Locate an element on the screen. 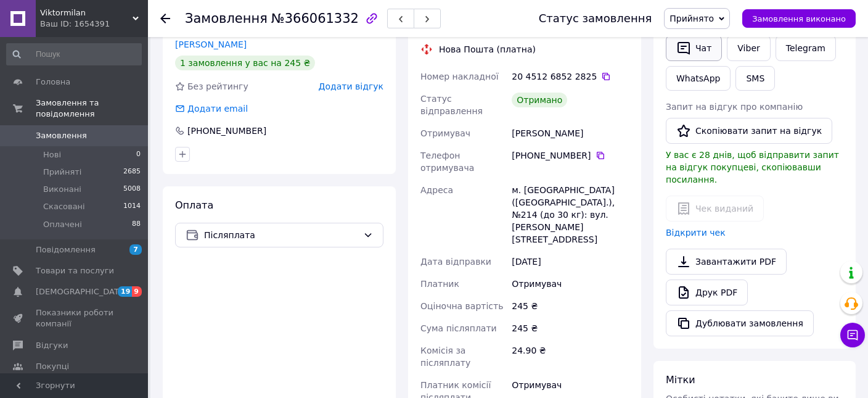 The height and width of the screenshot is (398, 868). span: Повідомлення is located at coordinates (65, 250).